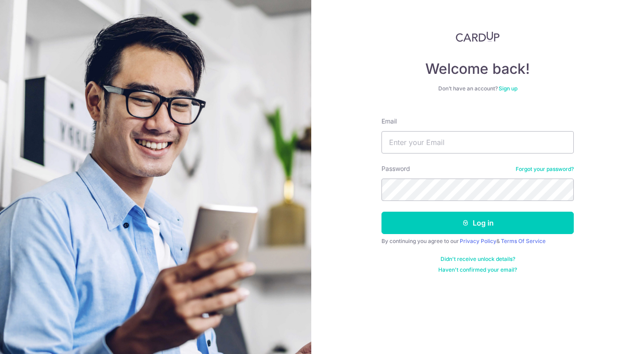 This screenshot has width=644, height=354. What do you see at coordinates (478, 69) in the screenshot?
I see `h4: Welcome back!` at bounding box center [478, 69].